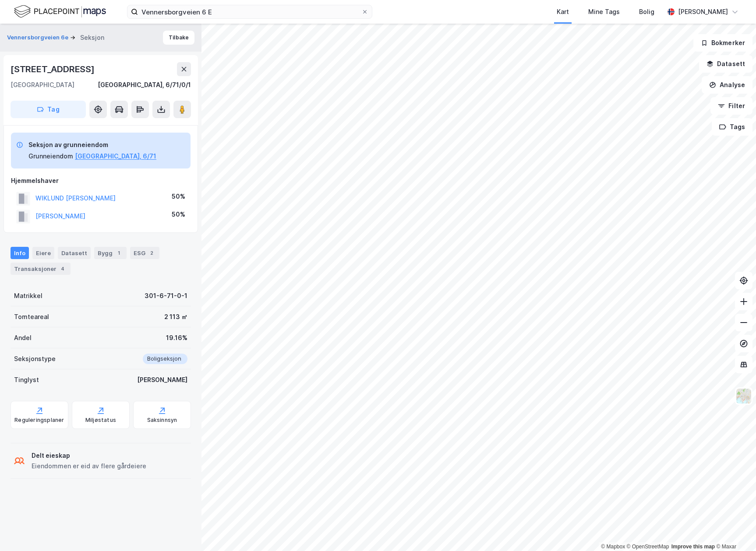  Describe the element at coordinates (250, 12) in the screenshot. I see `input: Søk på adresse, matrikkel, gårdeiere, leietakere eller personer` at that location.